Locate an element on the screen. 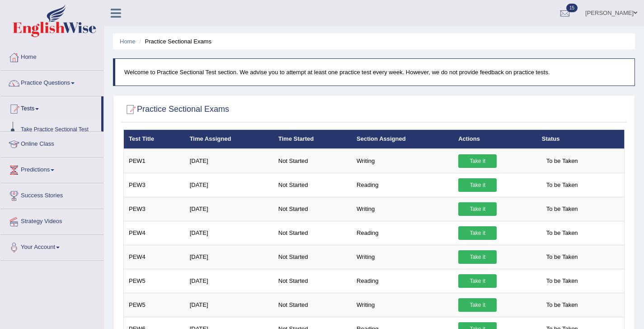  a: Success Stories is located at coordinates (52, 195).